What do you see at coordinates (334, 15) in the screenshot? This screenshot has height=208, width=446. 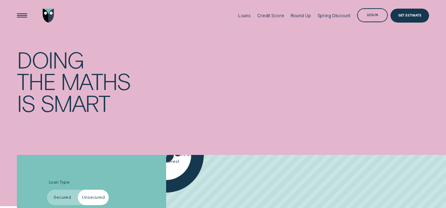 I see `div: Spring Discount` at bounding box center [334, 15].